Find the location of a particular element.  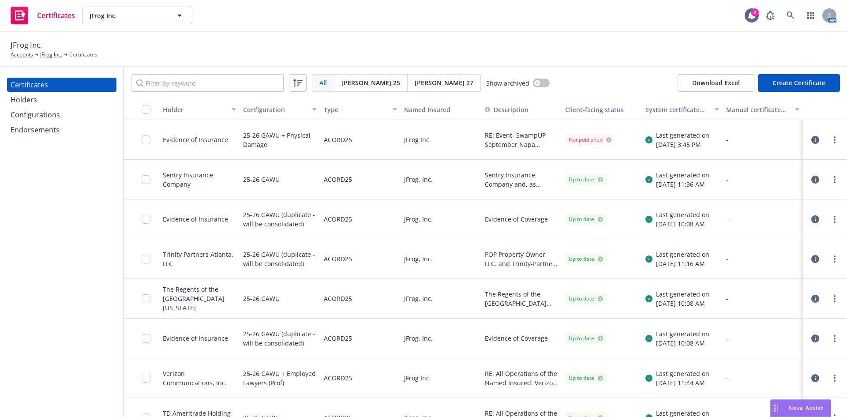

button: JFrog Inc. is located at coordinates (137, 15).